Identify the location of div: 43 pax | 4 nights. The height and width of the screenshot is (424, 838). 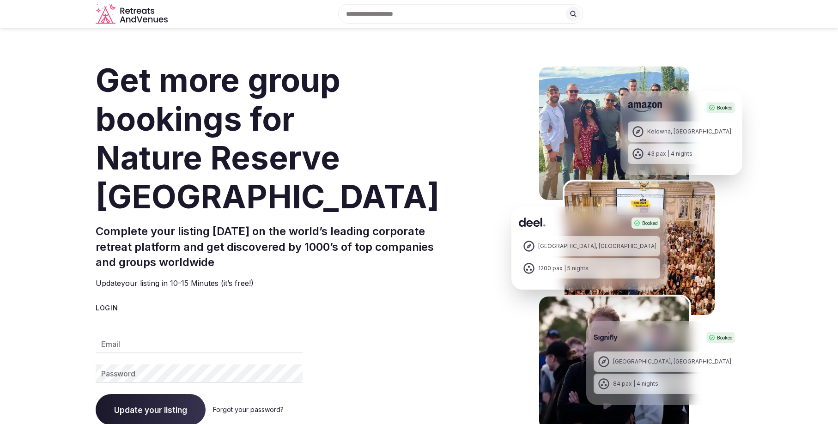
(670, 154).